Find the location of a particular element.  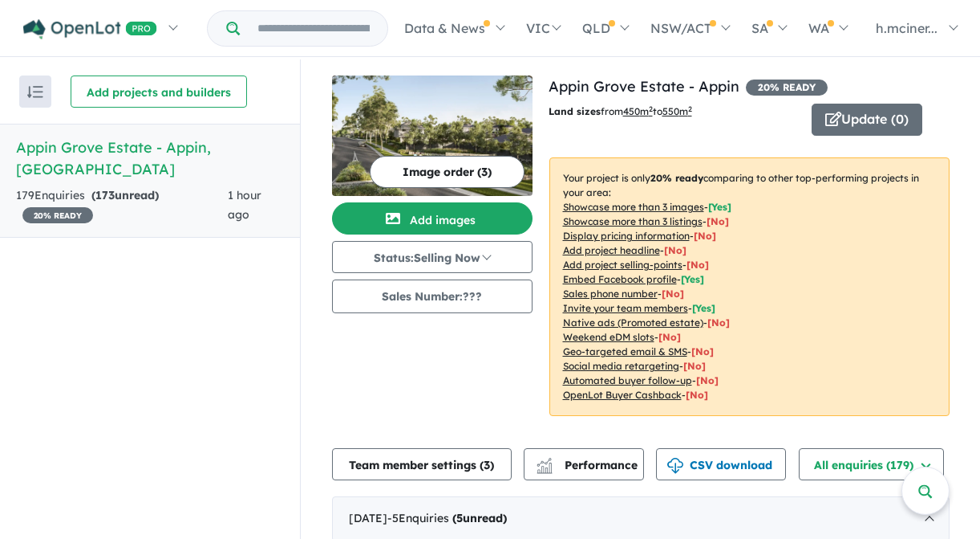

u: Showcase more than 3 listings is located at coordinates (633, 221).